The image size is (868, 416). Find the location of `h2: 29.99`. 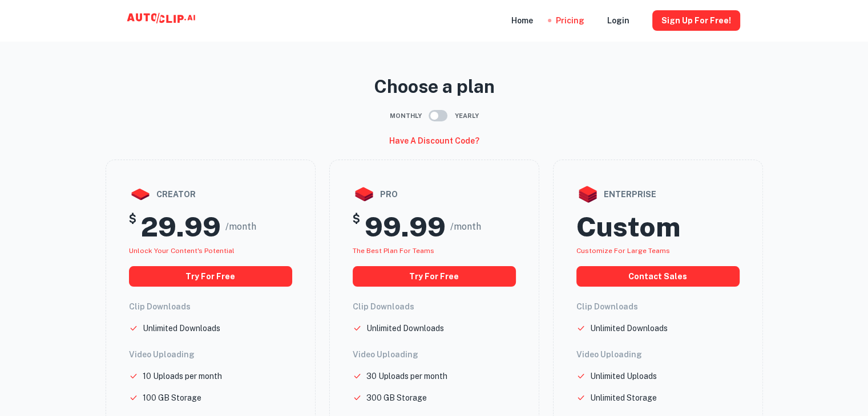

h2: 29.99 is located at coordinates (181, 227).